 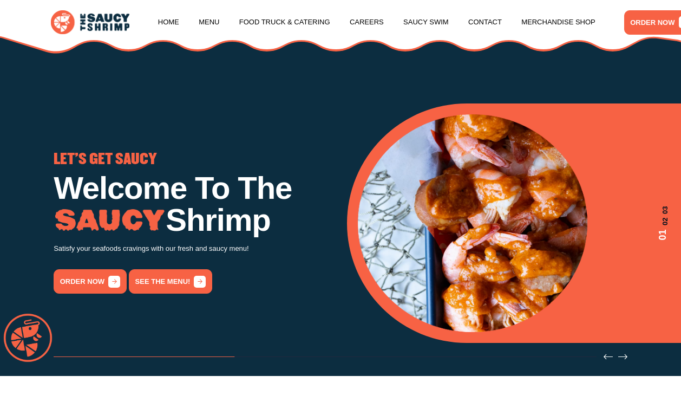 What do you see at coordinates (485, 22) in the screenshot?
I see `a: Contact` at bounding box center [485, 22].